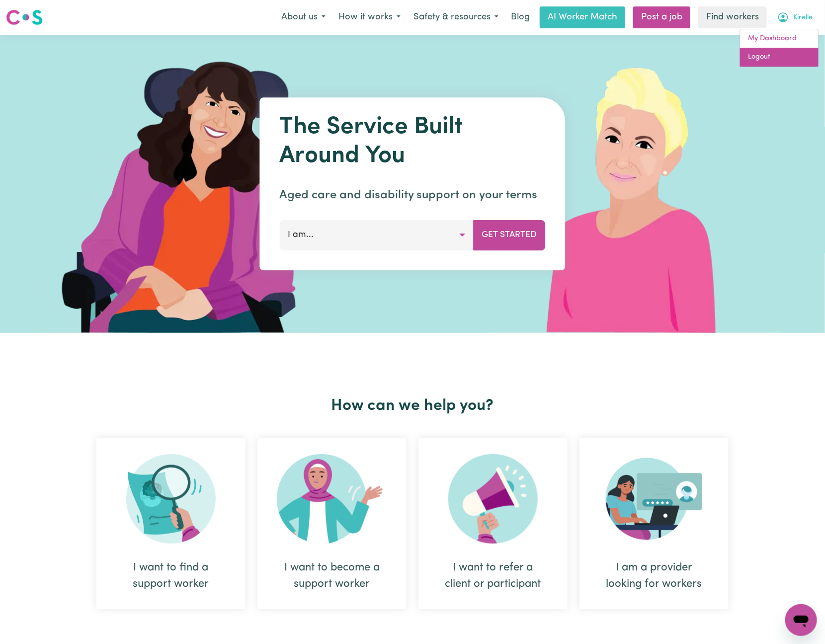 This screenshot has height=644, width=825. Describe the element at coordinates (412, 141) in the screenshot. I see `h1: The Service Built Around You` at that location.